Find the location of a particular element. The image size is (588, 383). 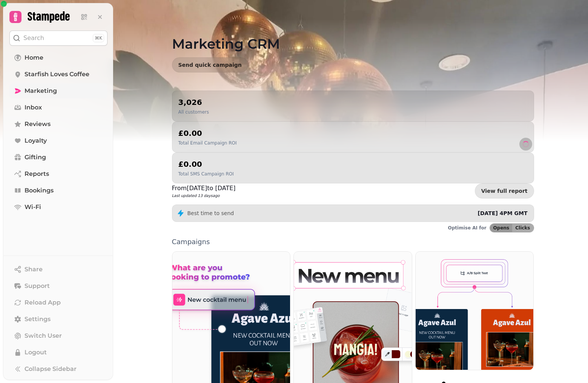

a: Settings is located at coordinates (59, 319).